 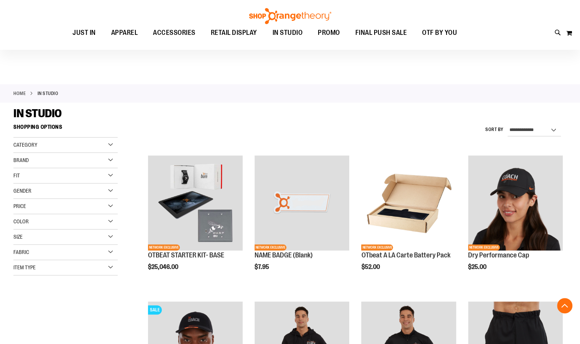 I want to click on span: $52.00, so click(x=371, y=267).